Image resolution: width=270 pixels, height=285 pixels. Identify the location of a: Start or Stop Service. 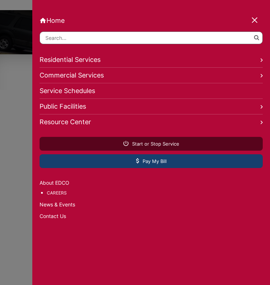
(151, 144).